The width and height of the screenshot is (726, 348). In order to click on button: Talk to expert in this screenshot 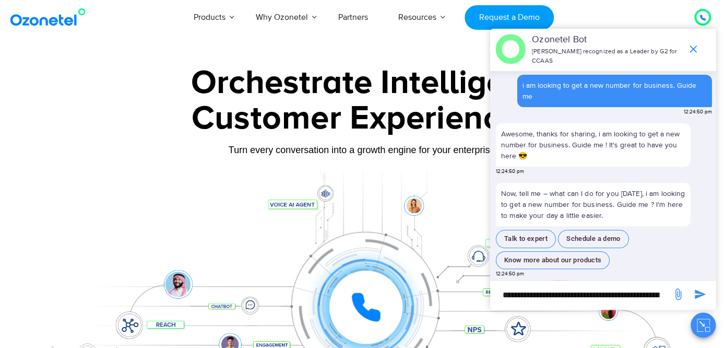, I will do `click(525, 238)`.